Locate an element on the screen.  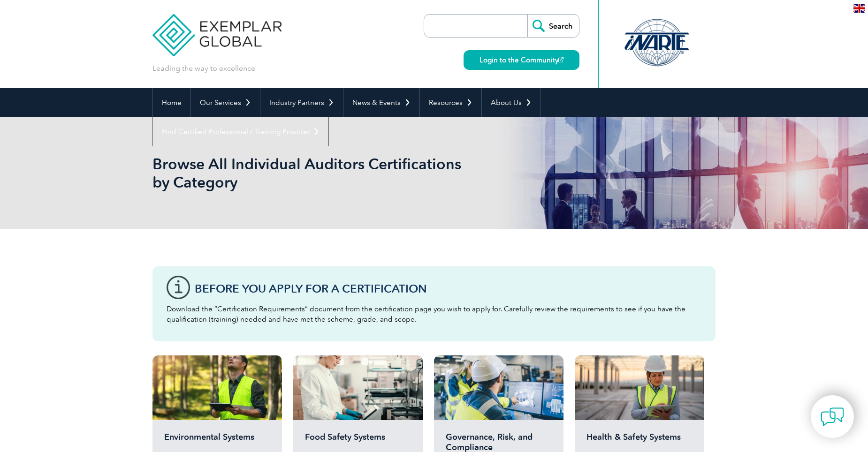
a: Resources is located at coordinates (450, 102).